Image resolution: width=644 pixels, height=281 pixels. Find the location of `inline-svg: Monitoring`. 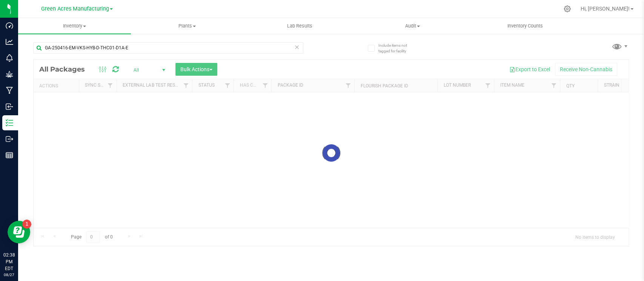

inline-svg: Monitoring is located at coordinates (9, 58).